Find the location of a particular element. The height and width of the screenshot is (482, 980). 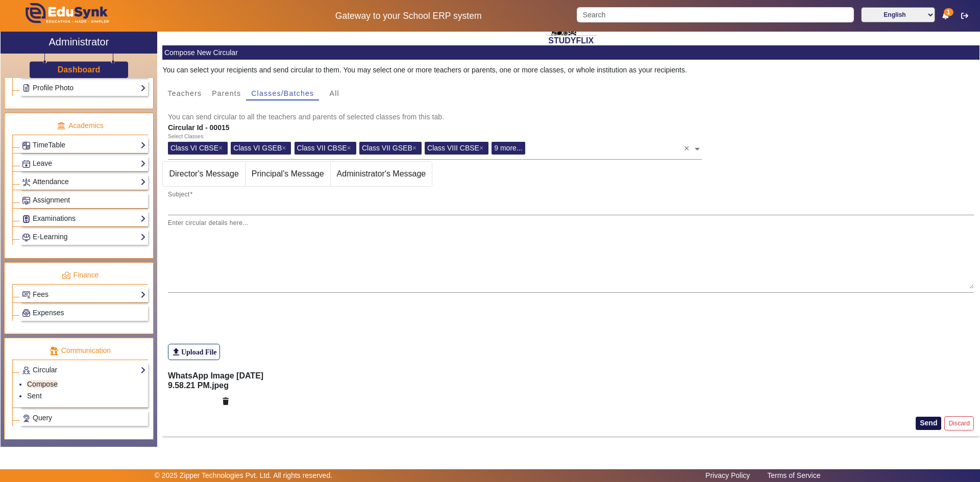

input: Subject is located at coordinates (571, 206).